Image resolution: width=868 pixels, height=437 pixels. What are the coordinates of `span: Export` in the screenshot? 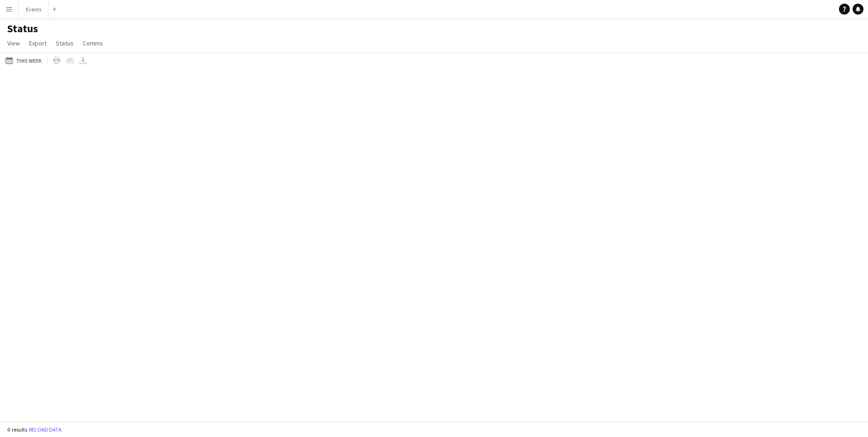 It's located at (37, 43).